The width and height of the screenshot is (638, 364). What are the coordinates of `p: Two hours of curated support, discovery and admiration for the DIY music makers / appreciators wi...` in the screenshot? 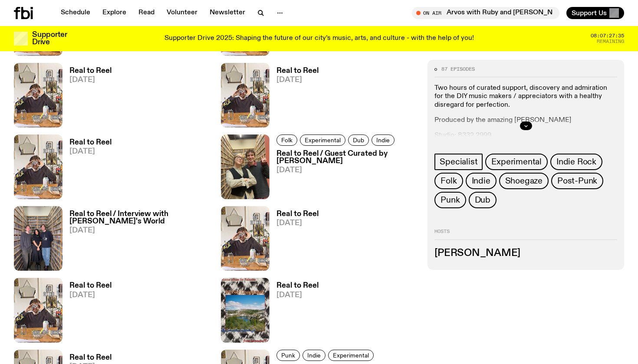 It's located at (526, 97).